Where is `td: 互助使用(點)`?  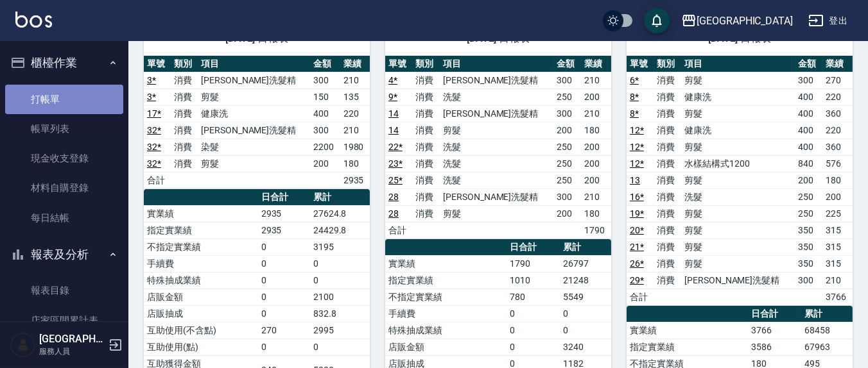
td: 互助使用(點) is located at coordinates (201, 347).